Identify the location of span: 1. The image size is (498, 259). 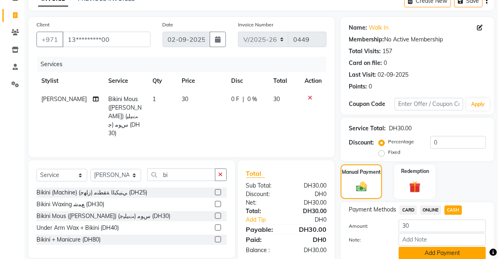
(154, 99).